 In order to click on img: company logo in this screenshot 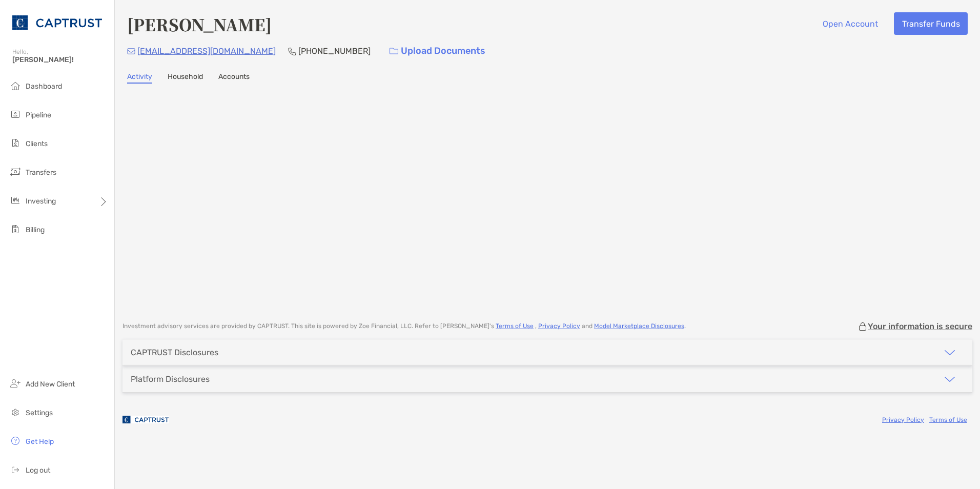, I will do `click(145, 419)`.